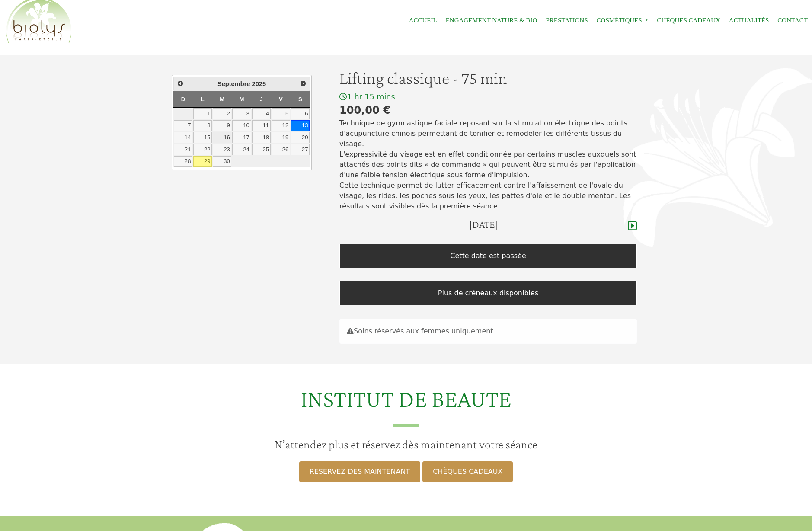 The width and height of the screenshot is (812, 531). Describe the element at coordinates (488, 97) in the screenshot. I see `div: 1 hr 15 mins` at that location.